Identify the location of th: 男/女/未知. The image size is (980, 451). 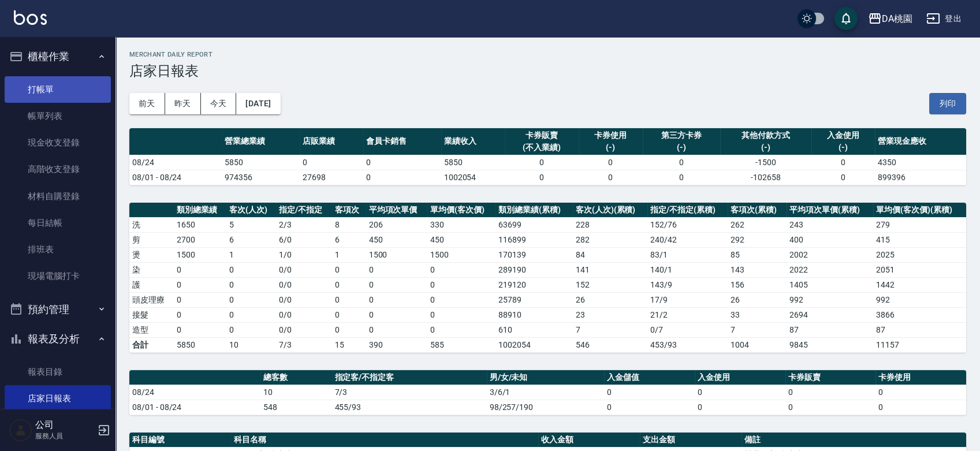
(545, 378).